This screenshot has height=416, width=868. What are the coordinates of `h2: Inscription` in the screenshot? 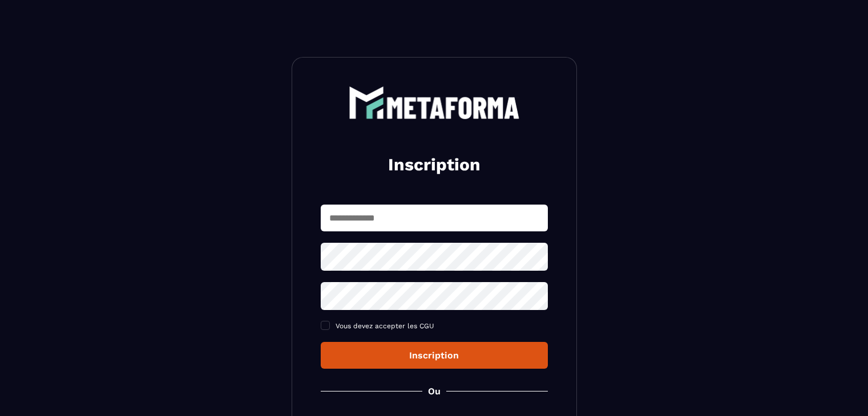 It's located at (434, 165).